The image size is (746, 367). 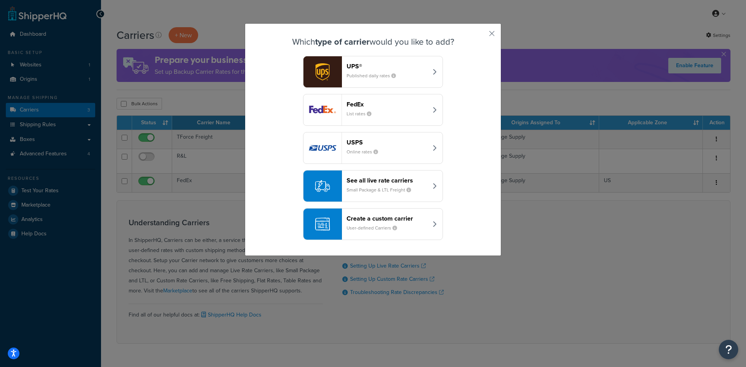 I want to click on small: Small Package & LTL Freight, so click(x=382, y=190).